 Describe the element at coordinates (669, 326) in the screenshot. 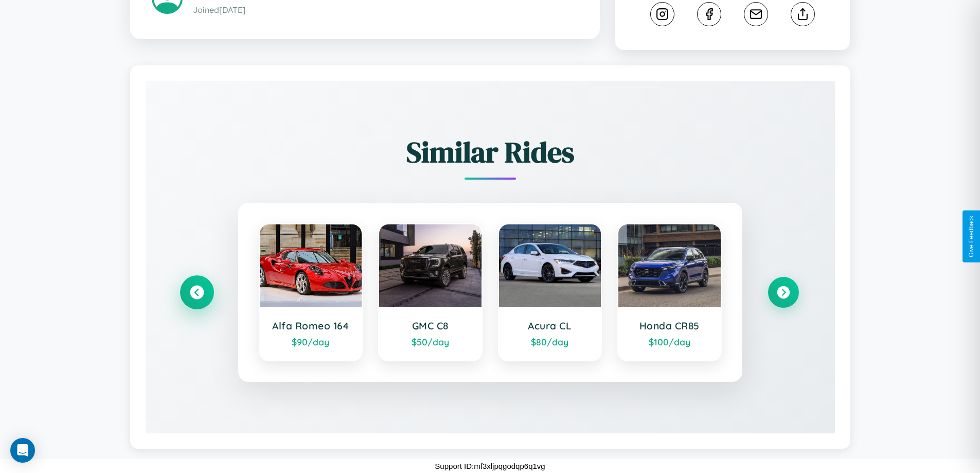

I see `h3: Honda CR85` at that location.